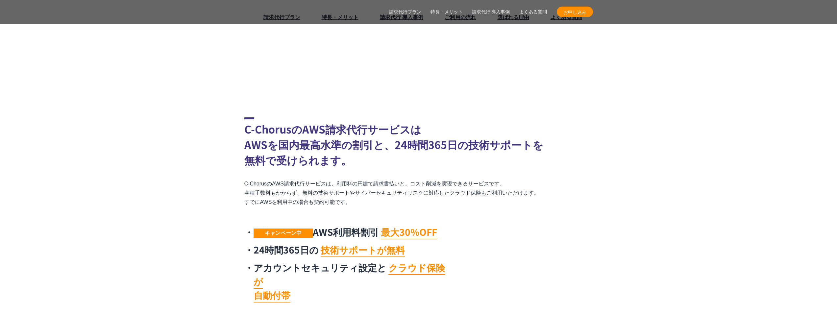 This screenshot has width=837, height=315. I want to click on mark: クラウド保険が 自動付帯, so click(349, 282).